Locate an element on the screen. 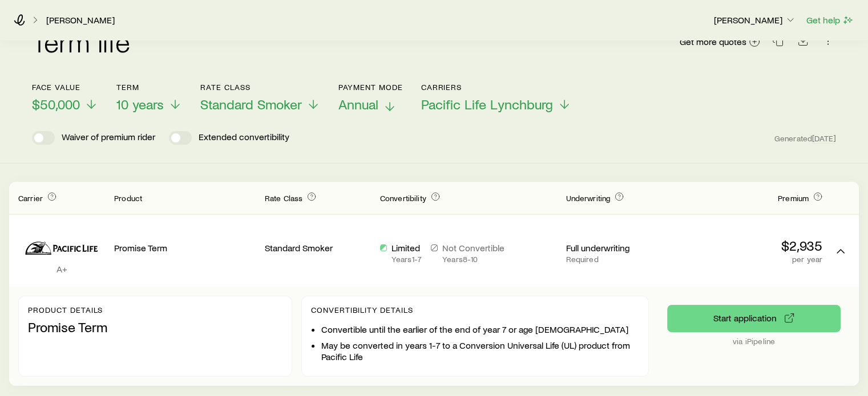  p: Years 1 - 7 is located at coordinates (406, 260).